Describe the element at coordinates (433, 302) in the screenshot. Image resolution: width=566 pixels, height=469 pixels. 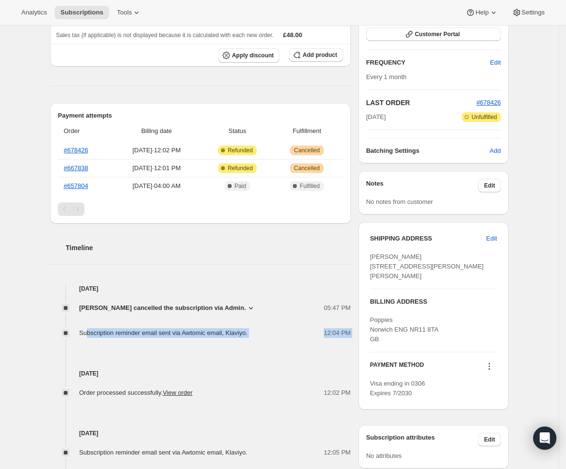
I see `h3: BILLING ADDRESS` at that location.